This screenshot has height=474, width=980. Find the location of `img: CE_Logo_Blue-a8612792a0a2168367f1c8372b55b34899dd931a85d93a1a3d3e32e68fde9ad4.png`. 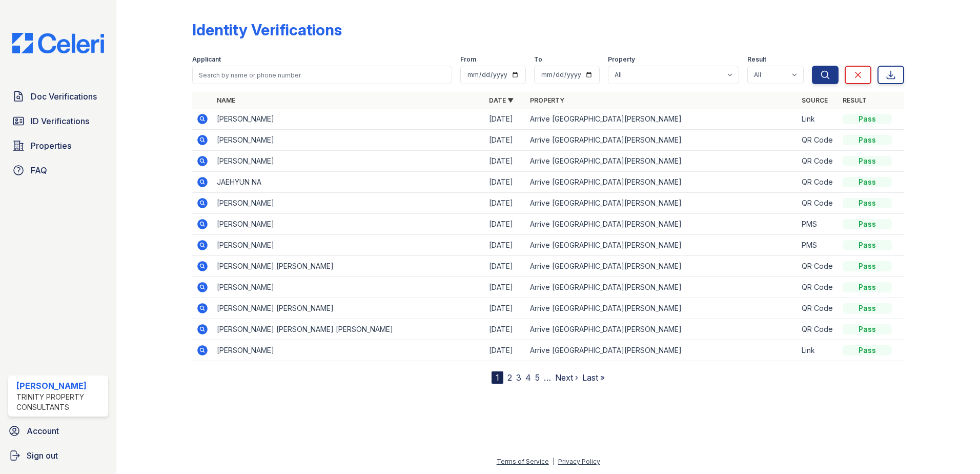

img: CE_Logo_Blue-a8612792a0a2168367f1c8372b55b34899dd931a85d93a1a3d3e32e68fde9ad4.png is located at coordinates (58, 43).